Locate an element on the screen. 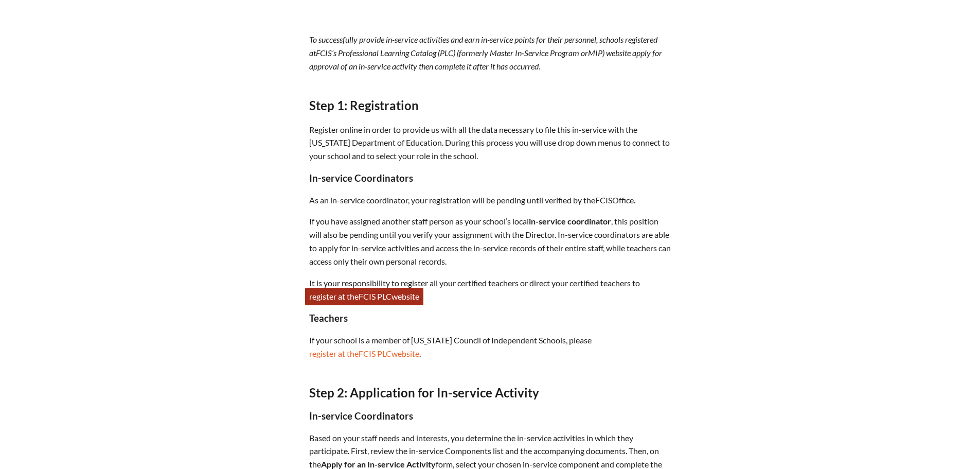  strong: Apply for an In-service Activity is located at coordinates (378, 464).